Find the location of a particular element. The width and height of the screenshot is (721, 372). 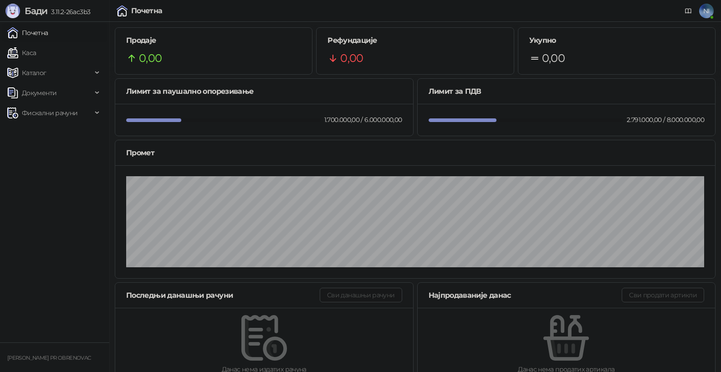

a: Каса is located at coordinates (21, 53).